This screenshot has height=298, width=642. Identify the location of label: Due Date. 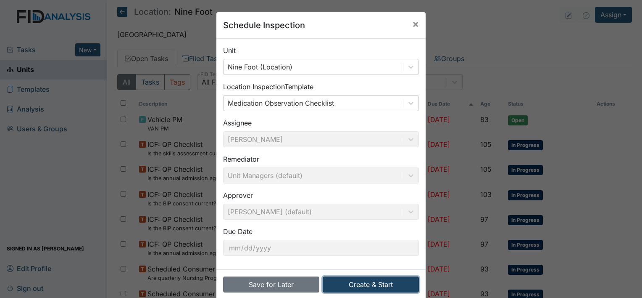
(238, 231).